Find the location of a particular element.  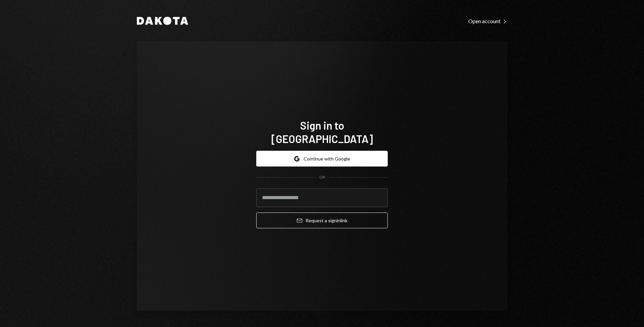

div: Open account is located at coordinates (488, 21).